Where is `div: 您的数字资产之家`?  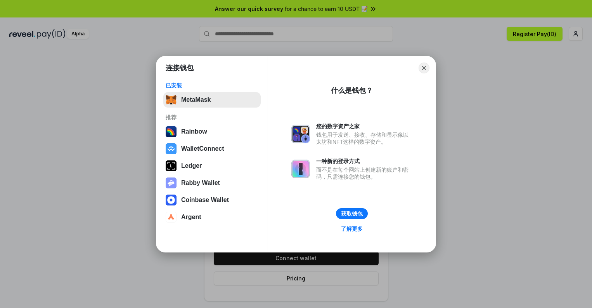
div: 您的数字资产之家 is located at coordinates (365, 126).